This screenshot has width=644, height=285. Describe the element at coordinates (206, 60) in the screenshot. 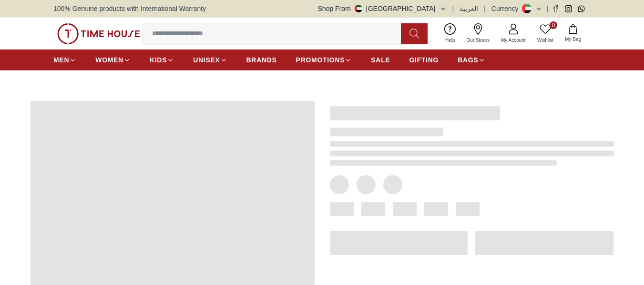

I see `span: UNISEX` at that location.